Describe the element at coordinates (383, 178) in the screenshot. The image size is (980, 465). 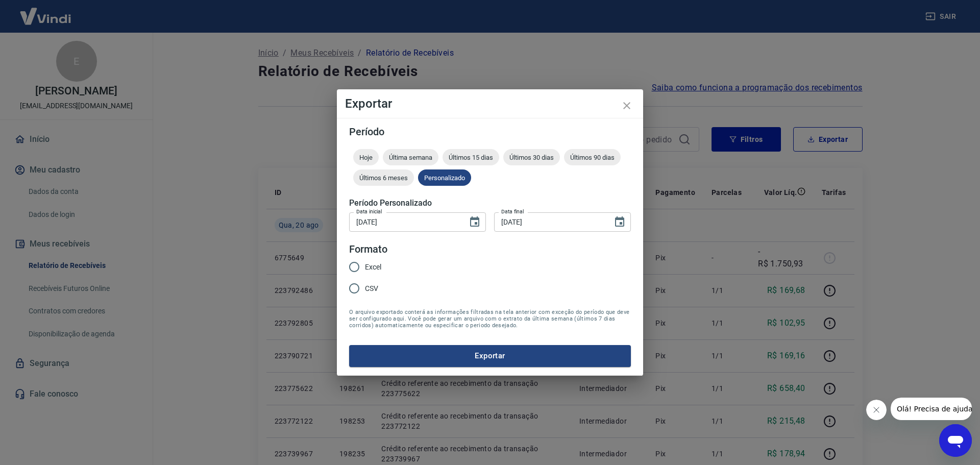
I see `span: Últimos 6 meses` at that location.